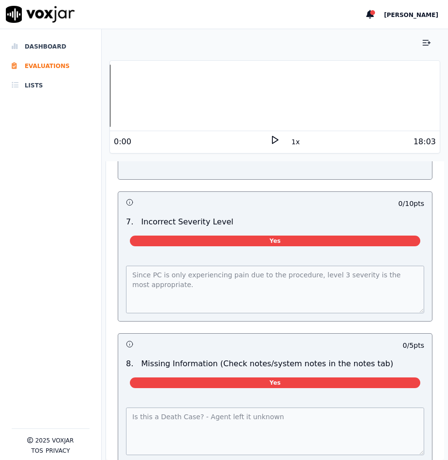  Describe the element at coordinates (54, 441) in the screenshot. I see `p: 2025 Voxjar` at that location.